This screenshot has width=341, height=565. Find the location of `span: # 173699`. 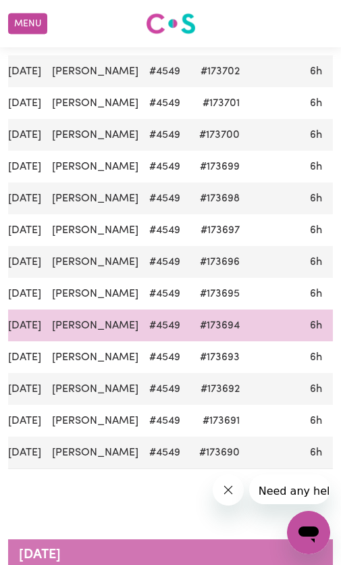

span: # 173699 is located at coordinates (220, 167).